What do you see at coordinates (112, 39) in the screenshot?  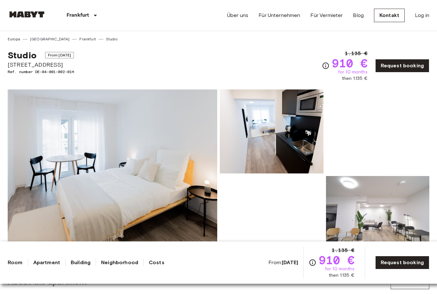 I see `a: Studio` at bounding box center [112, 39].